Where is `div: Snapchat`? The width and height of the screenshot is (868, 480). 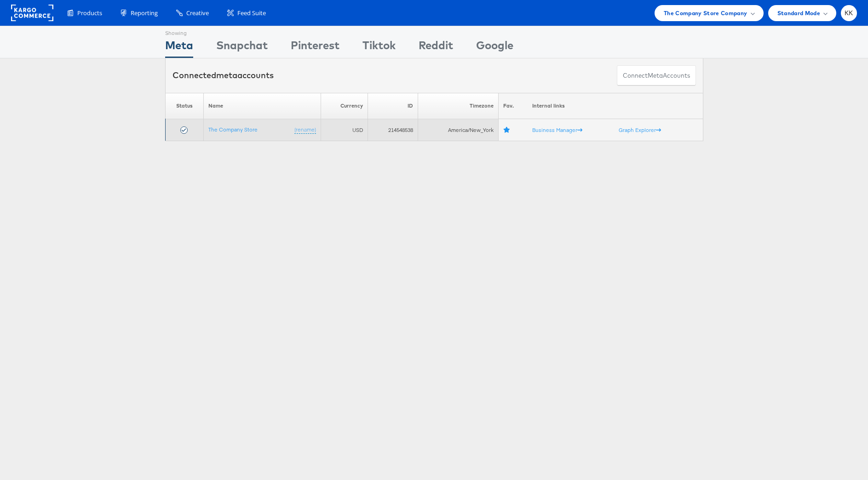 div: Snapchat is located at coordinates (242, 48).